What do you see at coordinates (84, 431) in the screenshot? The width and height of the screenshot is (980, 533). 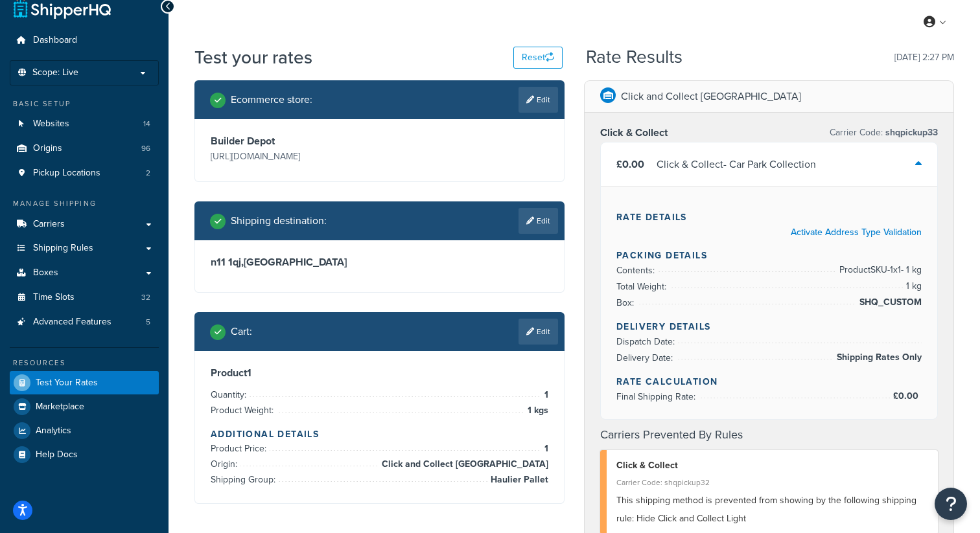 I see `li: Analytics` at bounding box center [84, 431].